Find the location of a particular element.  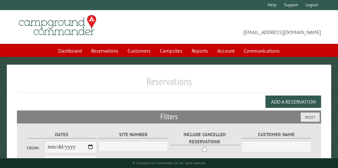

a: Customers is located at coordinates (139, 51).